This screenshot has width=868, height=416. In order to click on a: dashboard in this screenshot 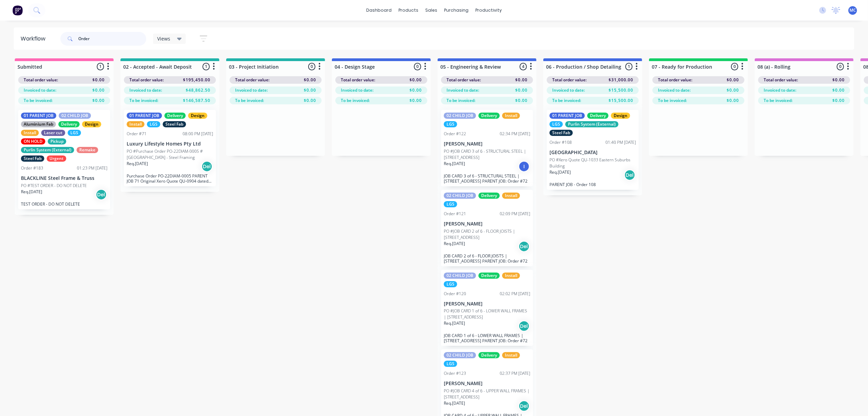, I will do `click(379, 10)`.